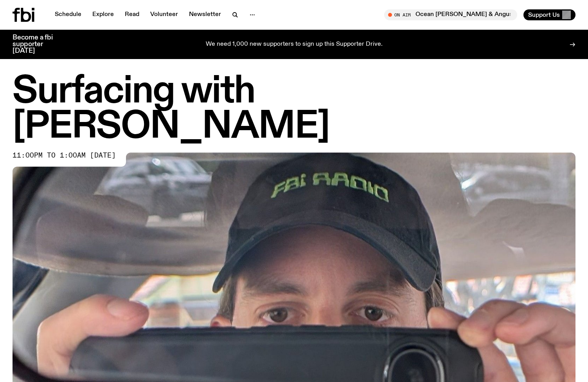  Describe the element at coordinates (103, 15) in the screenshot. I see `a: Explore` at that location.